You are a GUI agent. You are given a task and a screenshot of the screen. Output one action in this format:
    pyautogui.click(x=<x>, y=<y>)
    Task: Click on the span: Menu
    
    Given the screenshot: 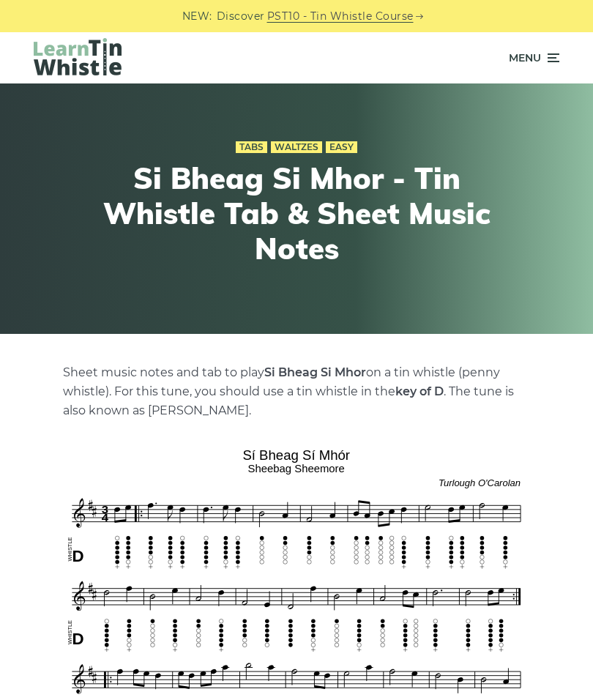 What is the action you would take?
    pyautogui.click(x=525, y=58)
    